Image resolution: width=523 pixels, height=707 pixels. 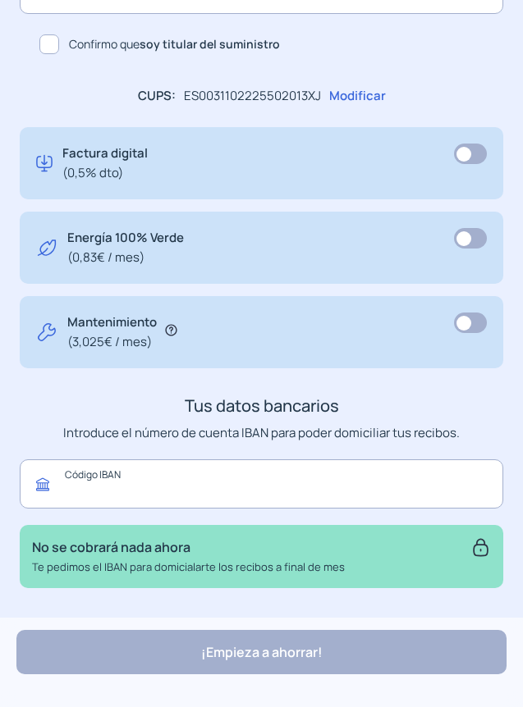 I want to click on p: Mantenimiento, so click(x=112, y=332).